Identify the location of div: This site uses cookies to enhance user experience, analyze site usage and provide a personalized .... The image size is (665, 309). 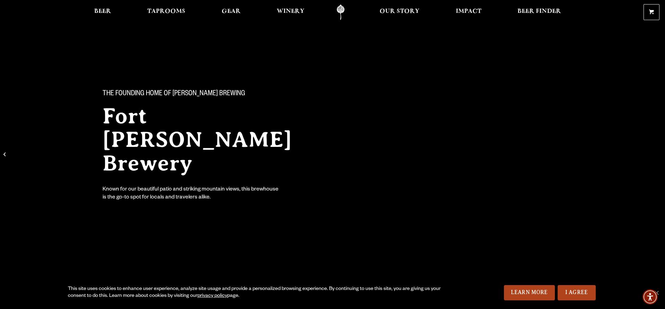
(257, 293).